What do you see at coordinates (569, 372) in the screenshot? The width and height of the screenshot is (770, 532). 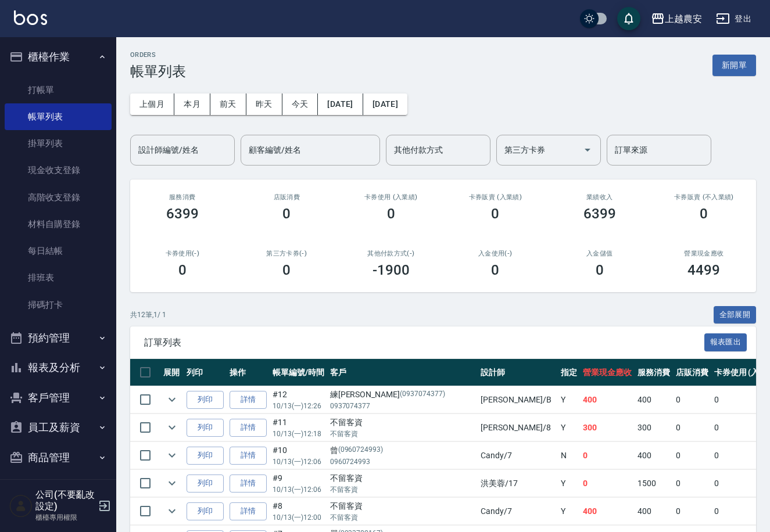 I see `th: 指定` at bounding box center [569, 372].